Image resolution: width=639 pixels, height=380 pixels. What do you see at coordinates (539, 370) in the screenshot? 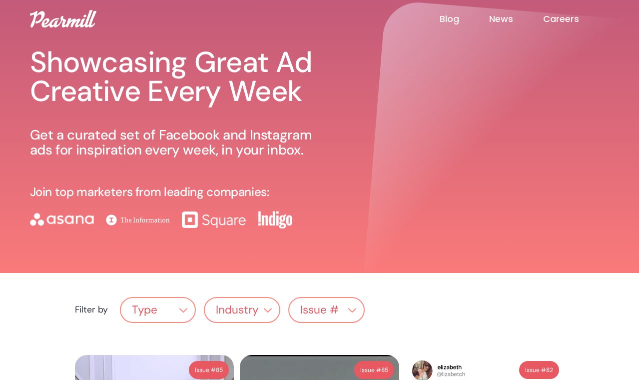
I see `a: Issue #82` at bounding box center [539, 370].